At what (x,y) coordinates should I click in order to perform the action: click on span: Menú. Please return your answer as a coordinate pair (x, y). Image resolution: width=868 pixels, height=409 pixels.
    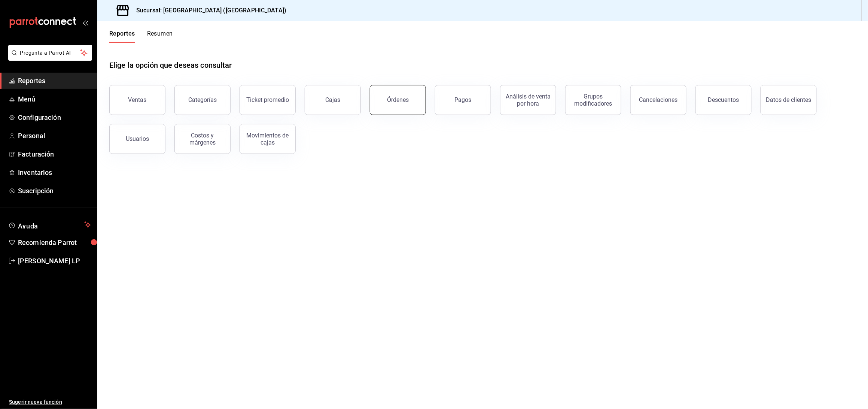
    Looking at the image, I should click on (54, 99).